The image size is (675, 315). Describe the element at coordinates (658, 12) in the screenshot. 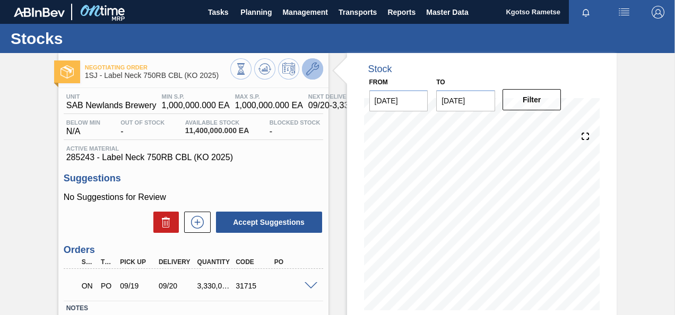

I see `img: Logout` at that location.